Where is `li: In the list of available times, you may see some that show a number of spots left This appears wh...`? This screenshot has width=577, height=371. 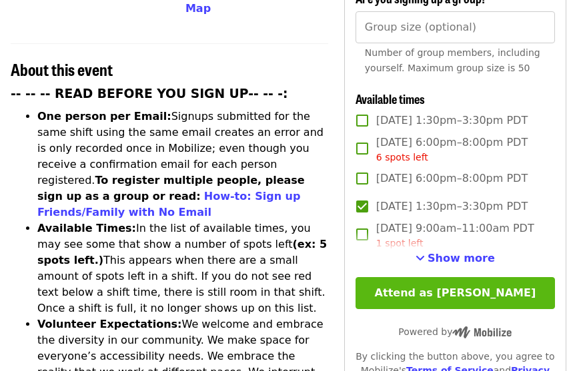
li: In the list of available times, you may see some that show a number of spots left This appears wh... is located at coordinates (183, 269).